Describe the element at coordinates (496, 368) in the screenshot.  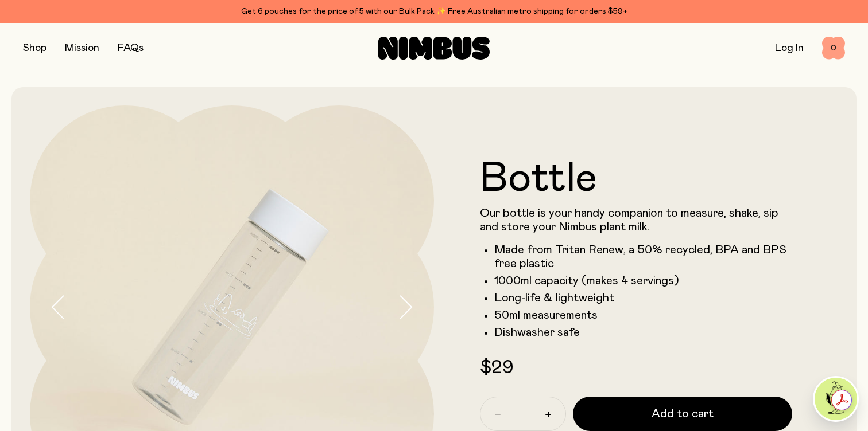
I see `span: $29` at that location.